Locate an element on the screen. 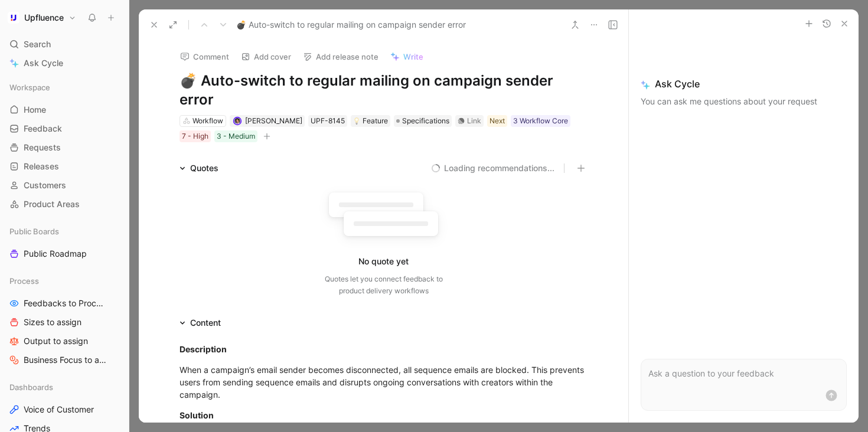 The height and width of the screenshot is (432, 868). a: Sizes to assign is located at coordinates (64, 322).